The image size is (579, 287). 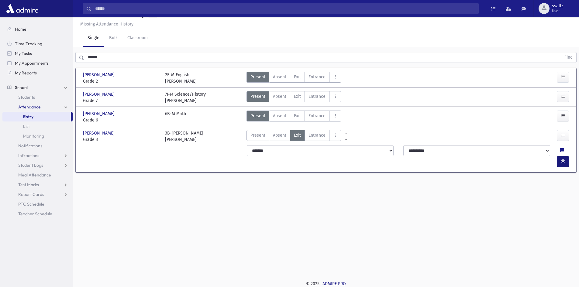 I want to click on a: List, so click(x=37, y=126).